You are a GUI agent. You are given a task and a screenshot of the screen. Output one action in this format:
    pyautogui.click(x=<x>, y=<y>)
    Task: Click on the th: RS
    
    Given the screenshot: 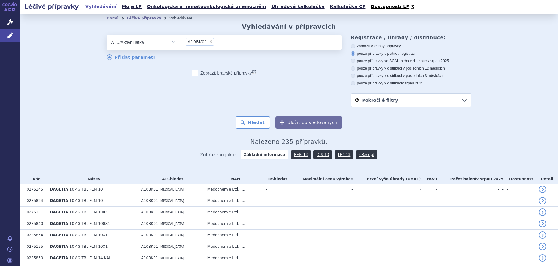 What is the action you would take?
    pyautogui.click(x=276, y=179)
    